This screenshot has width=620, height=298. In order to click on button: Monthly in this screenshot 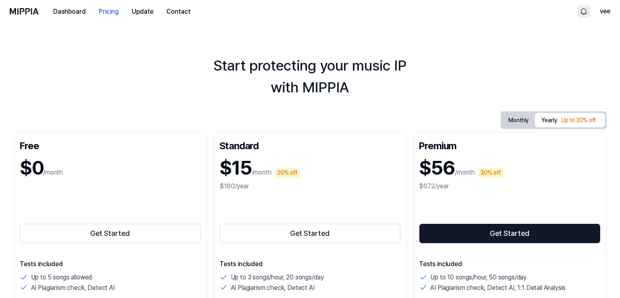, I will do `click(519, 120)`.